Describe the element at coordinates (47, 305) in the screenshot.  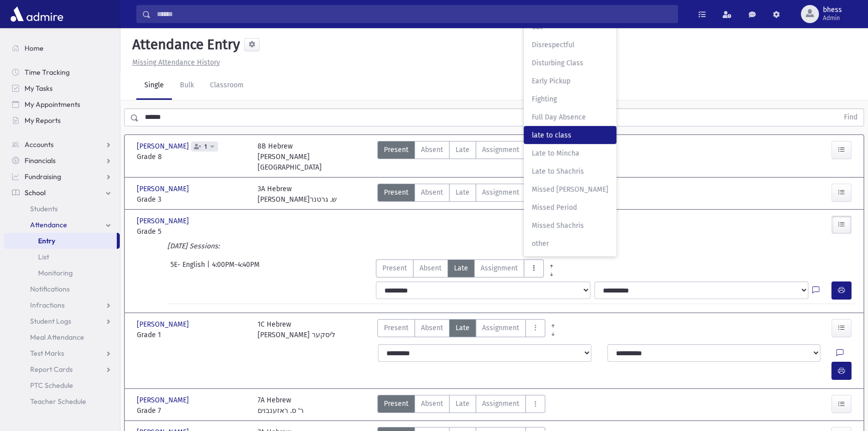
I see `span: Infractions` at that location.